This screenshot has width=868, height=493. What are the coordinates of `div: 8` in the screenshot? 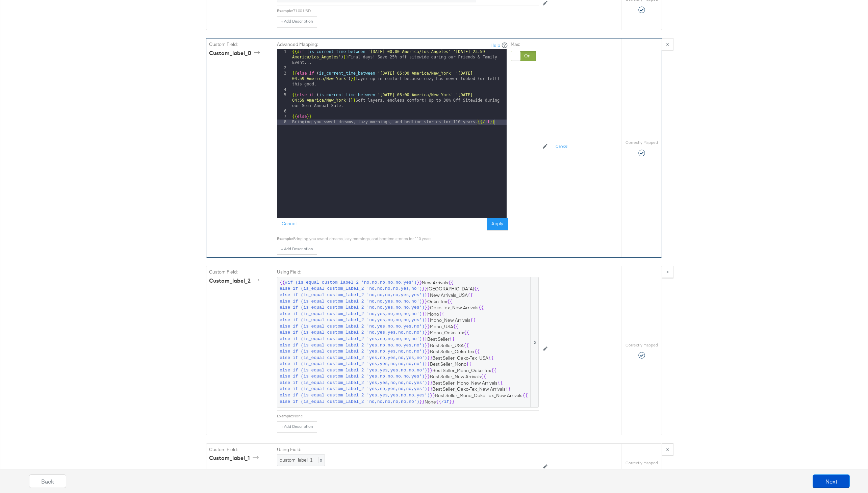 It's located at (284, 122).